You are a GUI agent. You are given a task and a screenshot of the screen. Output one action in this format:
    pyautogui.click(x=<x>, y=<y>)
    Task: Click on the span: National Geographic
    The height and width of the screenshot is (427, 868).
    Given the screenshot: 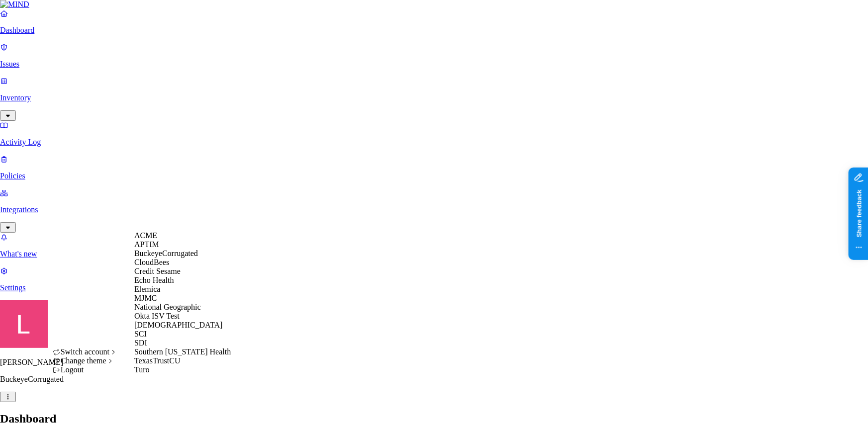 What is the action you would take?
    pyautogui.click(x=168, y=307)
    